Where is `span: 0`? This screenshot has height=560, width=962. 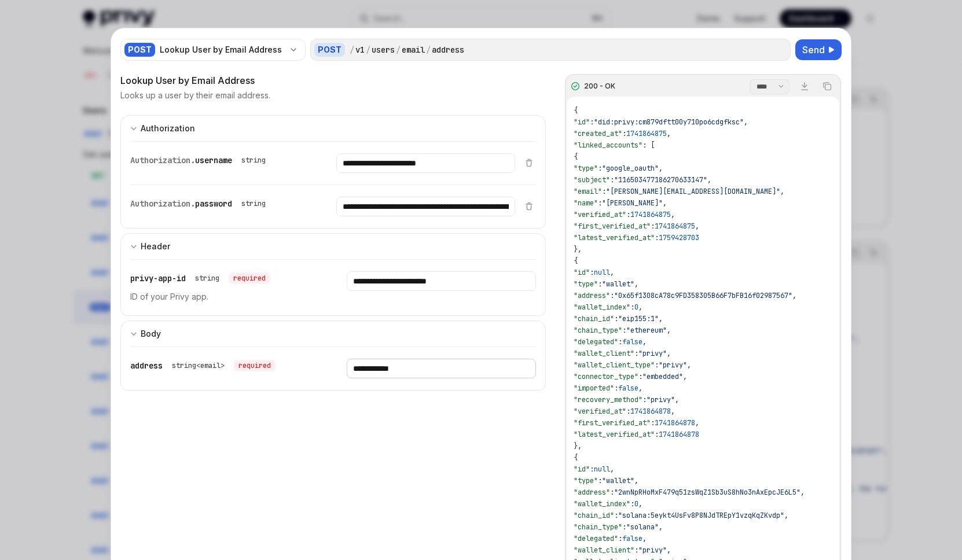 span: 0 is located at coordinates (636, 307).